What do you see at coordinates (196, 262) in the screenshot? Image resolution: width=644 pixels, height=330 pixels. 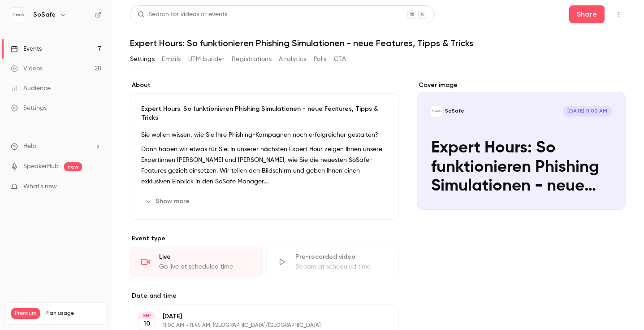 I see `div: LiveGo live at scheduled time` at bounding box center [196, 262].